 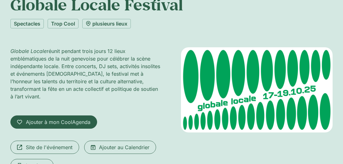 What do you see at coordinates (27, 24) in the screenshot?
I see `a: Spectacles` at bounding box center [27, 24].